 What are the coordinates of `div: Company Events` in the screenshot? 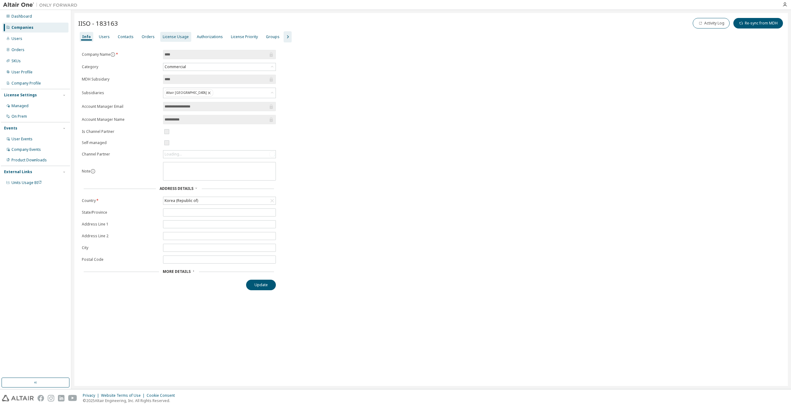 It's located at (26, 150).